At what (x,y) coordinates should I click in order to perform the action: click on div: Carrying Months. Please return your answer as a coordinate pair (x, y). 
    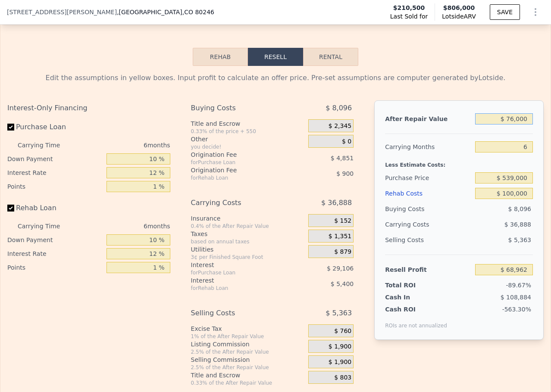
    Looking at the image, I should click on (428, 147).